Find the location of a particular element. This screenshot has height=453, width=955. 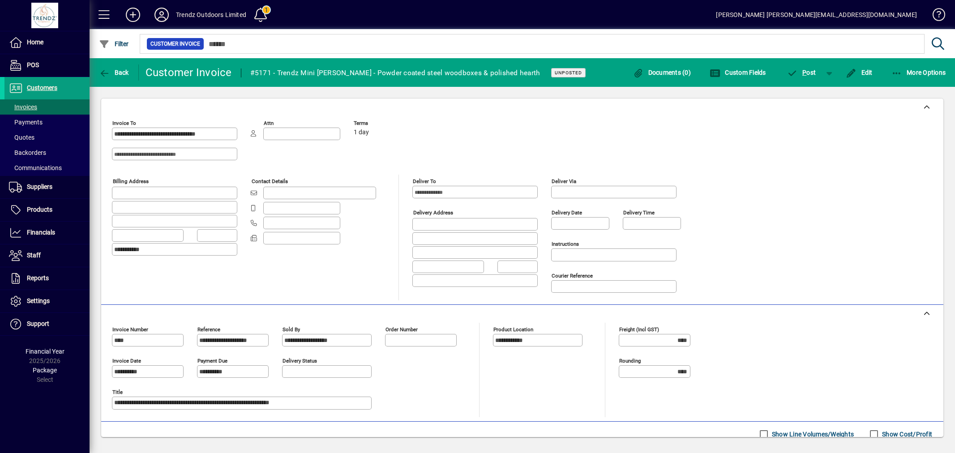

span: Customer Invoice is located at coordinates (175, 44).